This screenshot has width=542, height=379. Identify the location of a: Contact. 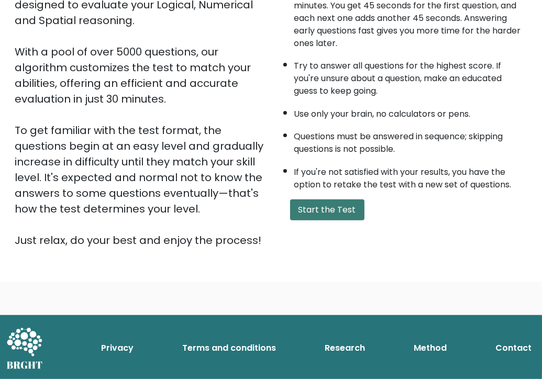
(513, 348).